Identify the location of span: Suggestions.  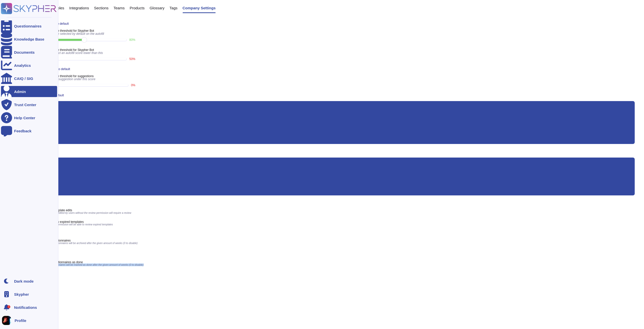
(329, 69).